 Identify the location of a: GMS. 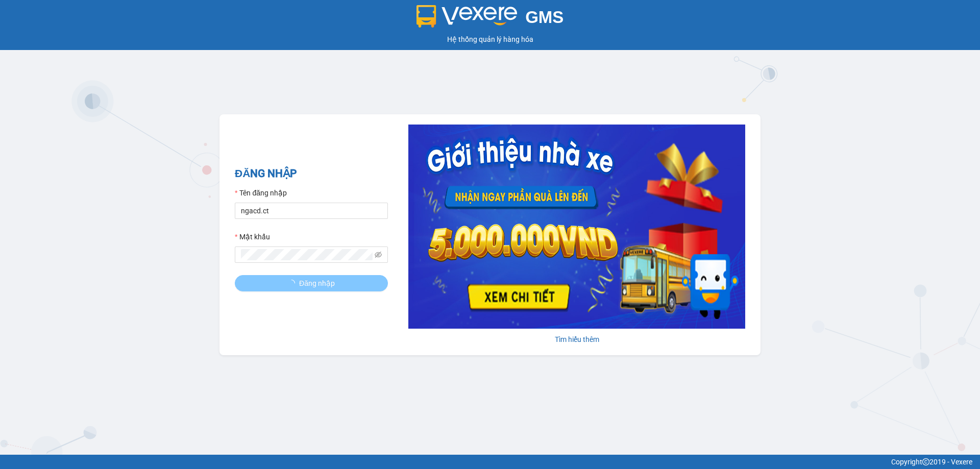
(490, 19).